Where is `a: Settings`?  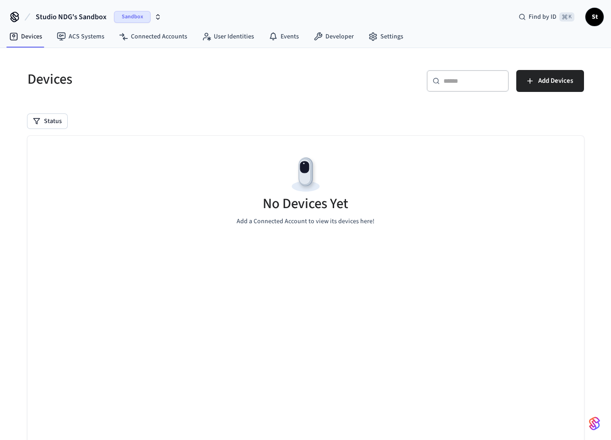 a: Settings is located at coordinates (386, 37).